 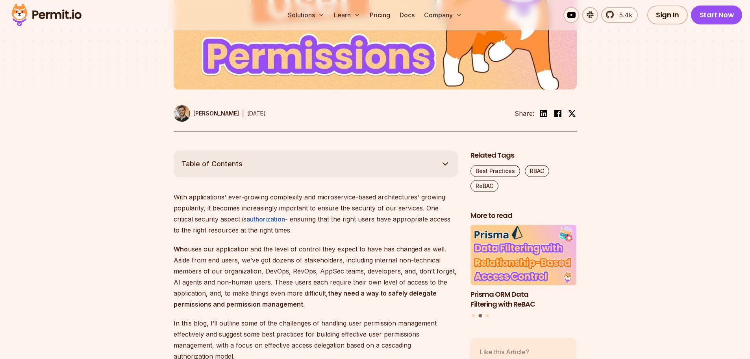 I want to click on p: uses our application and the level of control they expect to have has changed as well. Aside from..., so click(x=316, y=276).